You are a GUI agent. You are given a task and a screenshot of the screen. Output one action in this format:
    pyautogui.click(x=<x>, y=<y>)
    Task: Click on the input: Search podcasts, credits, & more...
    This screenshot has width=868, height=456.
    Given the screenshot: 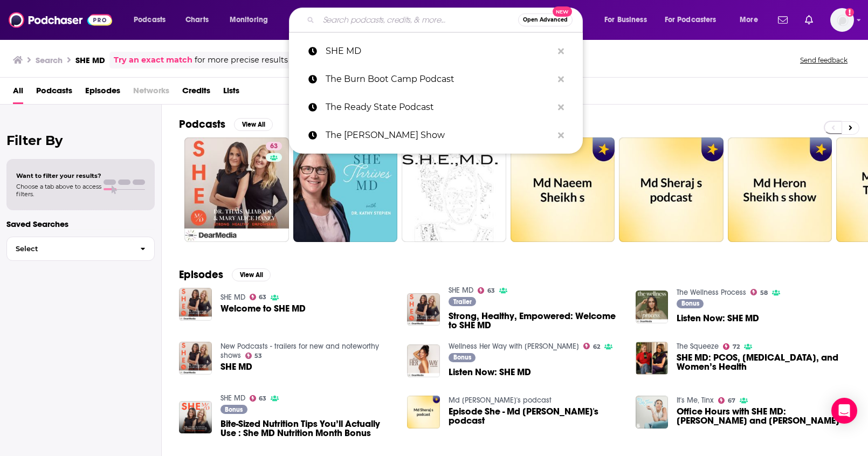 What is the action you would take?
    pyautogui.click(x=418, y=20)
    